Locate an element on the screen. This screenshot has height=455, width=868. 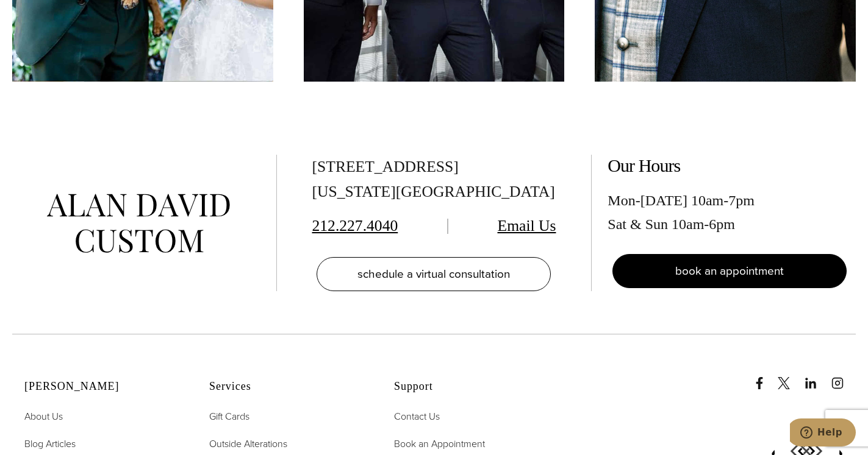
h2: Our Hours is located at coordinates (729, 166).